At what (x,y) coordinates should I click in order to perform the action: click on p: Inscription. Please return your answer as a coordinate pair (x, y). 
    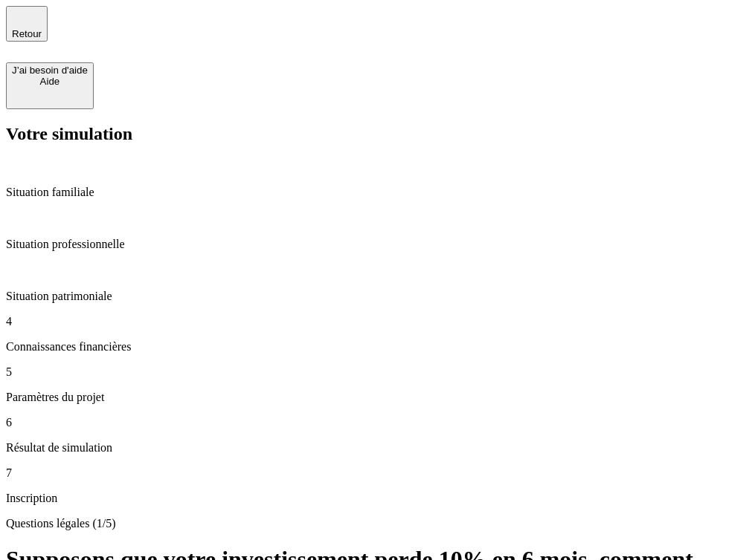
    Looking at the image, I should click on (376, 498).